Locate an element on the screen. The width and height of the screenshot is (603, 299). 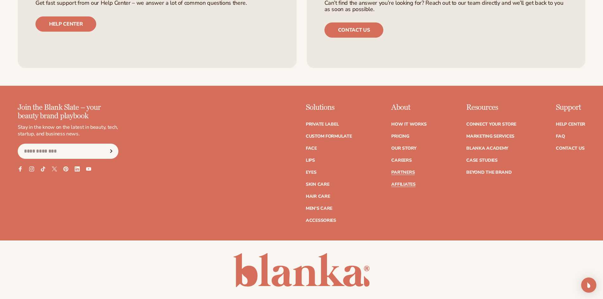
a: Connect your store is located at coordinates (492, 124).